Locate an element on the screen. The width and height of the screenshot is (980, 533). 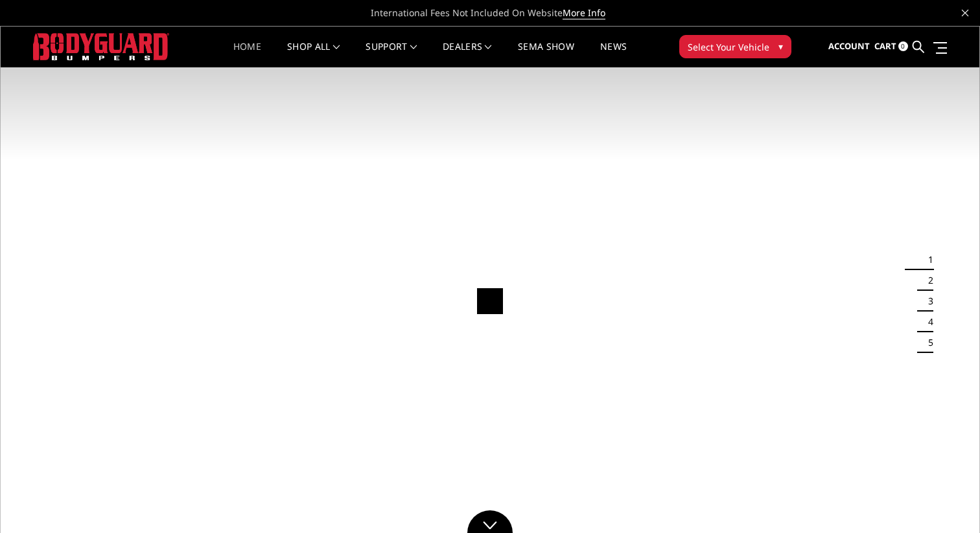
img: BODYGUARD BUMPERS is located at coordinates (101, 46).